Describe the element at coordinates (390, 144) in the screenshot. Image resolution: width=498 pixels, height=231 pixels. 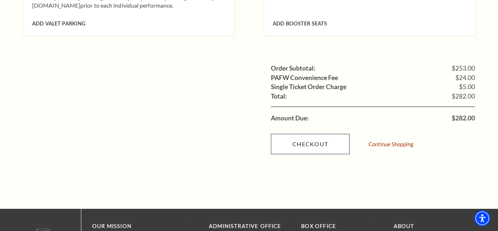
I see `a: Continue Shopping` at that location.